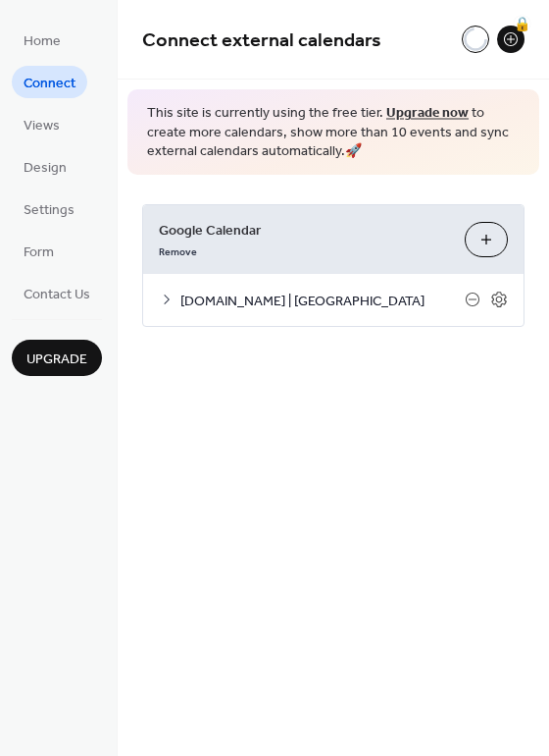  I want to click on span: Contact Us, so click(57, 295).